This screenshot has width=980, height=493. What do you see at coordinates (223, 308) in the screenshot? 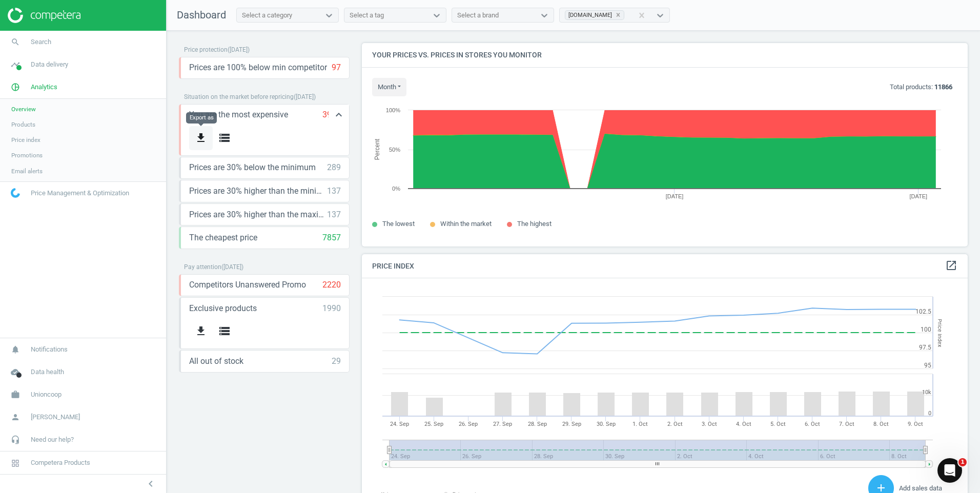
I see `span: Exclusive products` at bounding box center [223, 308].